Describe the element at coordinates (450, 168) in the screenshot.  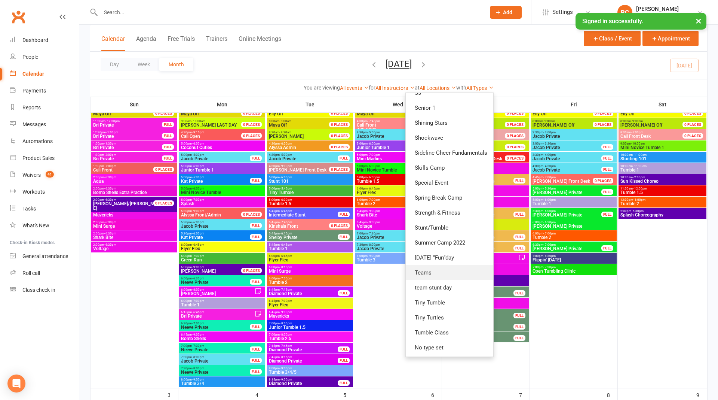
I see `a: Skills Camp` at that location.